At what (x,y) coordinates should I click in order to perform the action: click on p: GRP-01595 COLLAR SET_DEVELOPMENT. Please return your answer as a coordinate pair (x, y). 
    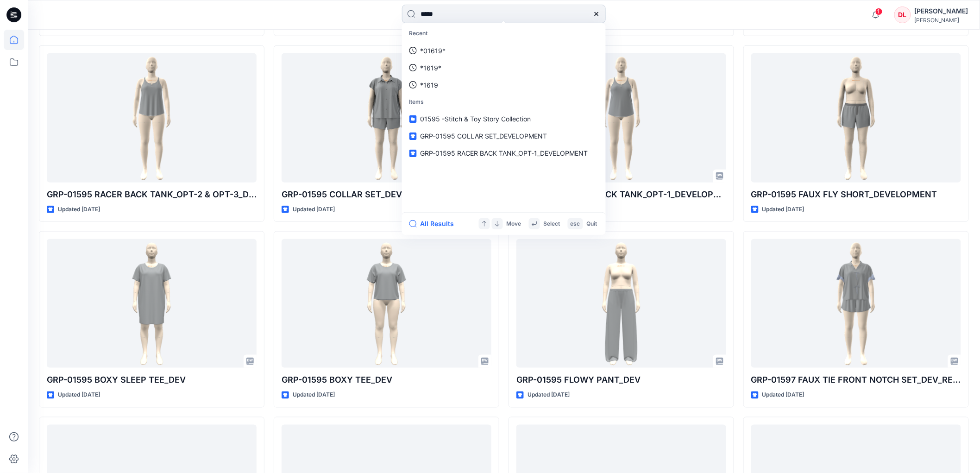
    Looking at the image, I should click on (386, 195).